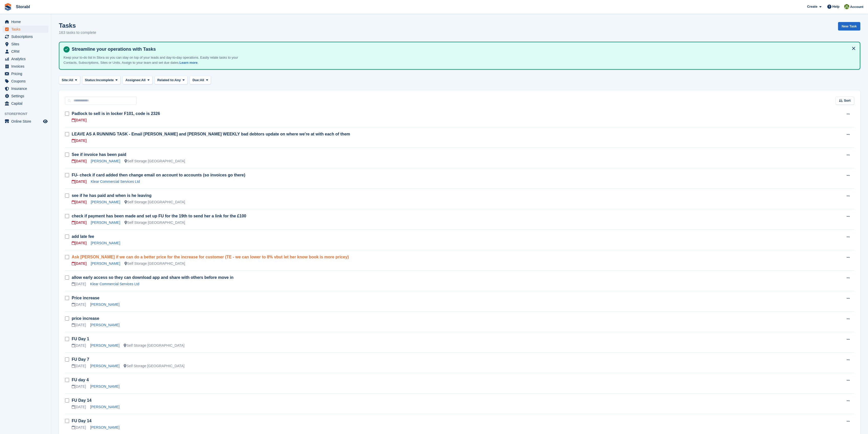  Describe the element at coordinates (77, 26) in the screenshot. I see `h1: Tasks` at that location.